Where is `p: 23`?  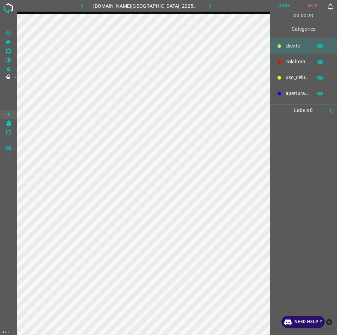 p: 23 is located at coordinates (310, 15).